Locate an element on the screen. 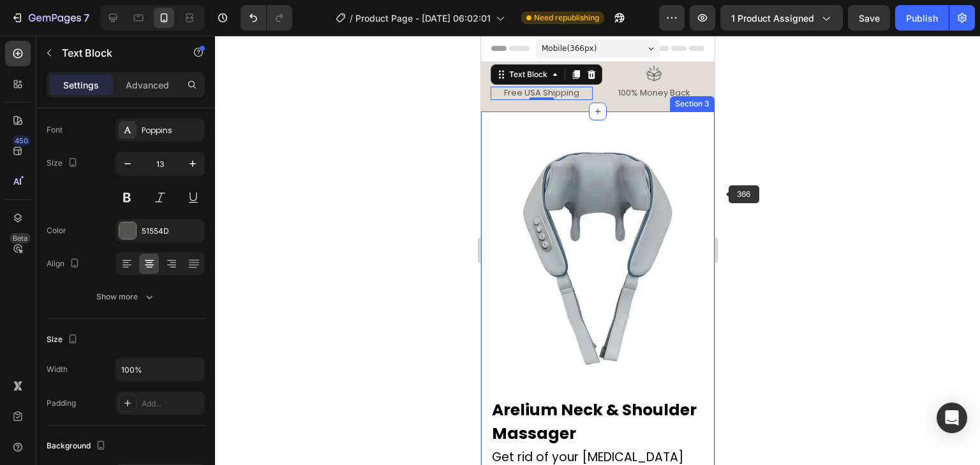  div: Show more is located at coordinates (125, 297).